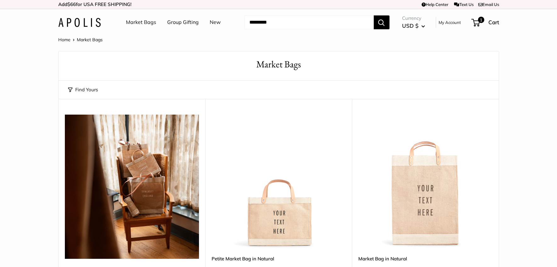 Image resolution: width=557 pixels, height=267 pixels. Describe the element at coordinates (83, 90) in the screenshot. I see `button: Find Yours` at that location.